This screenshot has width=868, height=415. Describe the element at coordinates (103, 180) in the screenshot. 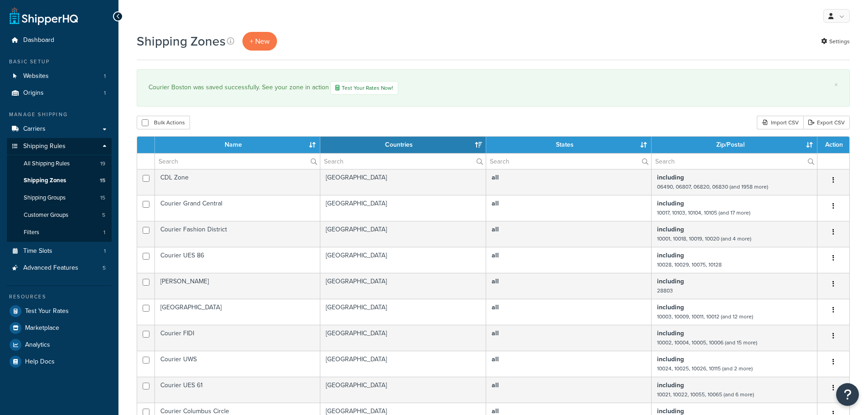

I see `span: 15` at that location.